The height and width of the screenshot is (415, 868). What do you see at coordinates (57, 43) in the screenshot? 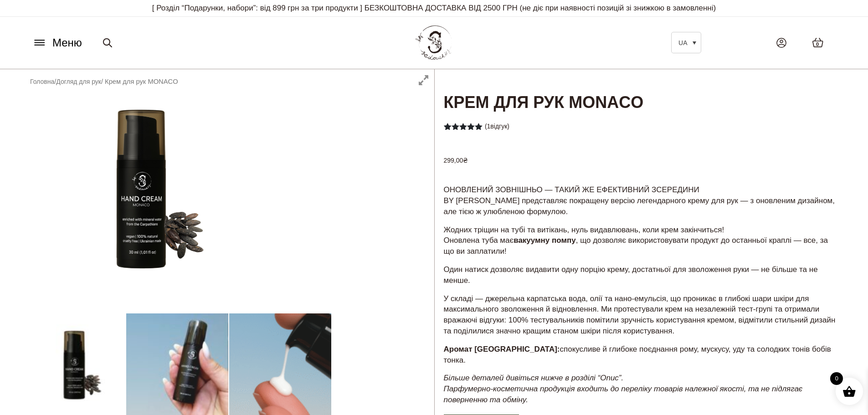
I see `button: Меню` at bounding box center [57, 43].